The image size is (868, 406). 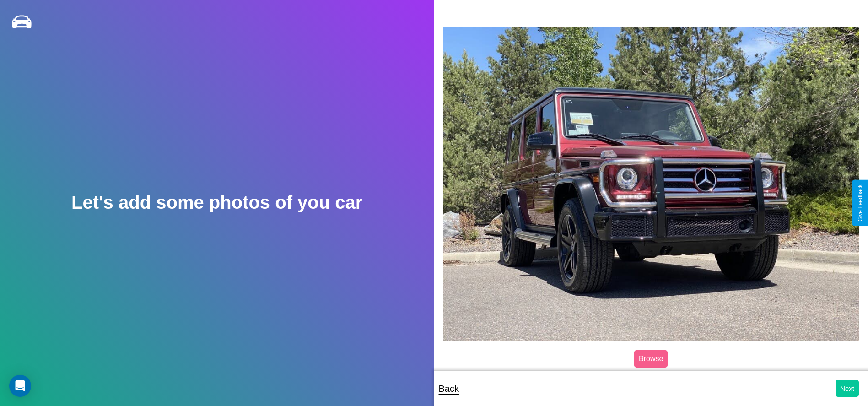 What do you see at coordinates (449, 389) in the screenshot?
I see `p: Back` at bounding box center [449, 389].